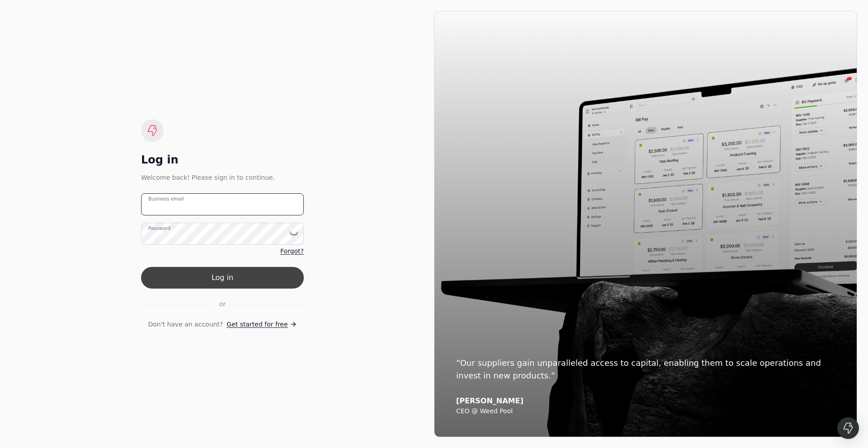 This screenshot has width=868, height=448. What do you see at coordinates (223, 304) in the screenshot?
I see `span: or` at bounding box center [223, 304].